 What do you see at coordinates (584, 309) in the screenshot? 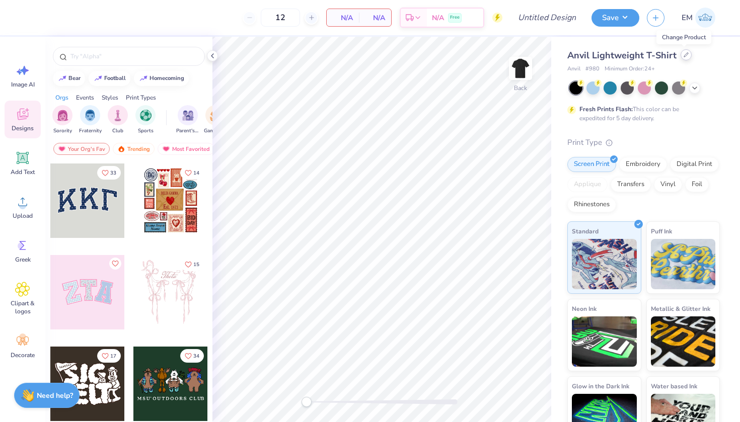
I see `span: Neon Ink` at bounding box center [584, 309].